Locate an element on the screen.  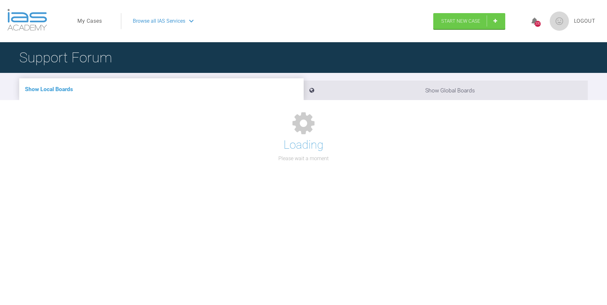
a: My Cases is located at coordinates (90, 21).